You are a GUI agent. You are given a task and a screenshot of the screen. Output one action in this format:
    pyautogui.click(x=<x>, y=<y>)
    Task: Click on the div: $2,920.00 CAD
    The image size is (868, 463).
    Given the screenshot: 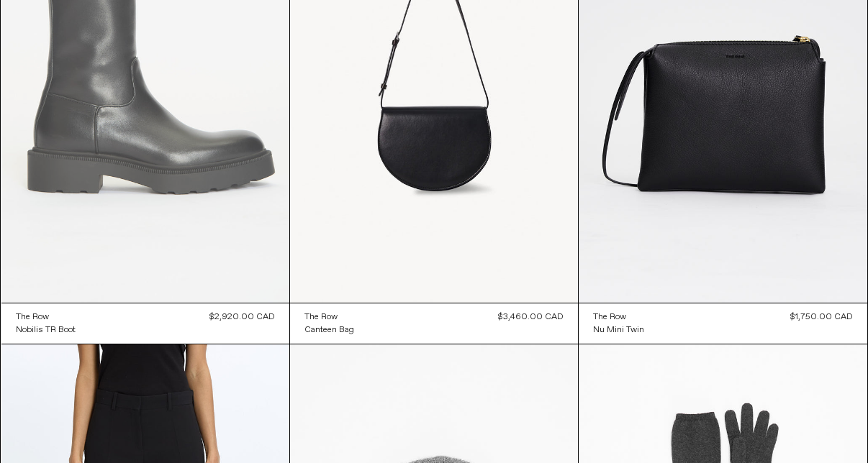 What is the action you would take?
    pyautogui.click(x=242, y=317)
    